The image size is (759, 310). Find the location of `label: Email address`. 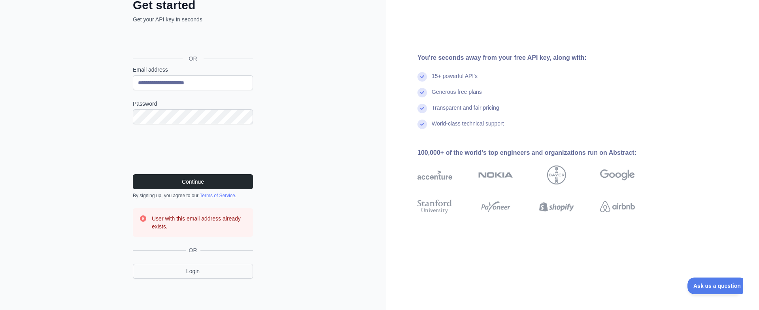

label: Email address is located at coordinates (193, 70).